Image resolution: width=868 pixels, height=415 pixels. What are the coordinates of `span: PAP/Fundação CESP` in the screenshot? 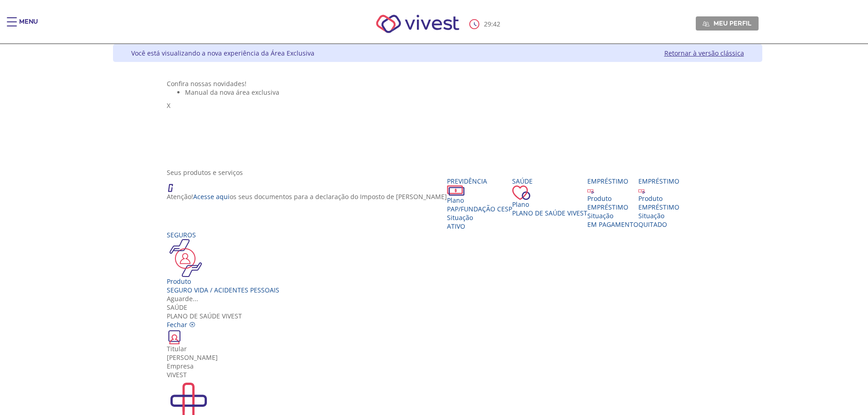 It's located at (480, 209).